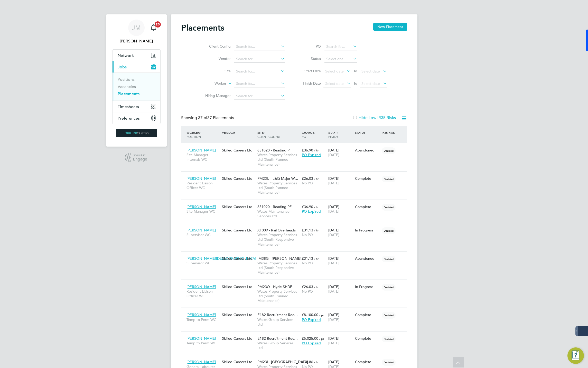  Describe the element at coordinates (278, 178) in the screenshot. I see `span: PM23U - L&Q Major W…` at that location.